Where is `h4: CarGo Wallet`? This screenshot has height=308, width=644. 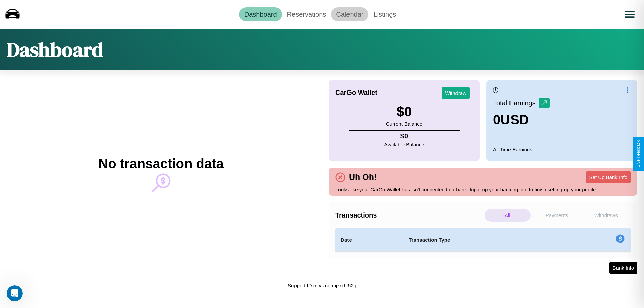
h4: CarGo Wallet is located at coordinates (356, 93).